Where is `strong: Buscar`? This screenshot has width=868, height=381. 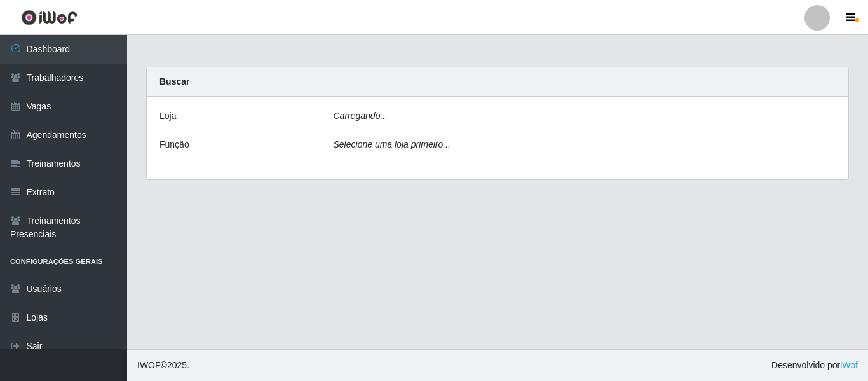
strong: Buscar is located at coordinates (174, 81).